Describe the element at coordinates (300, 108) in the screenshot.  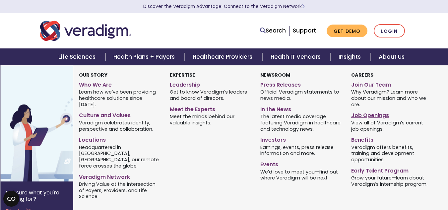
I see `a: In the News` at that location.